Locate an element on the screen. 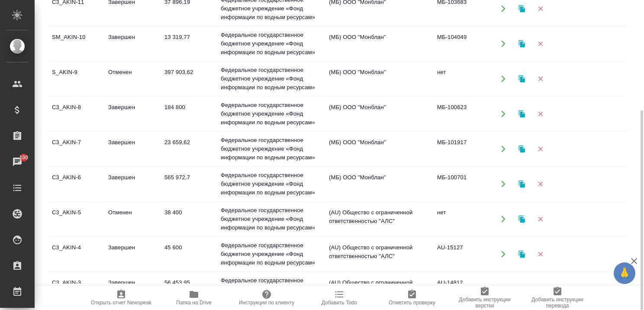 The image size is (644, 310). td: C3_AKIN-3 is located at coordinates (76, 289).